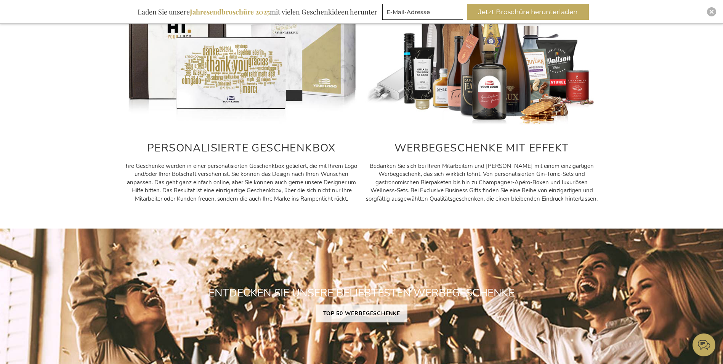 The image size is (723, 364). I want to click on h2: PERSONALISIERTE GESCHENKBOX, so click(242, 148).